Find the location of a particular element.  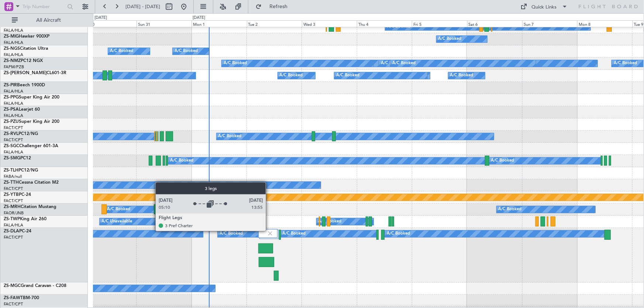

span: ZS-RVL is located at coordinates (11, 135).